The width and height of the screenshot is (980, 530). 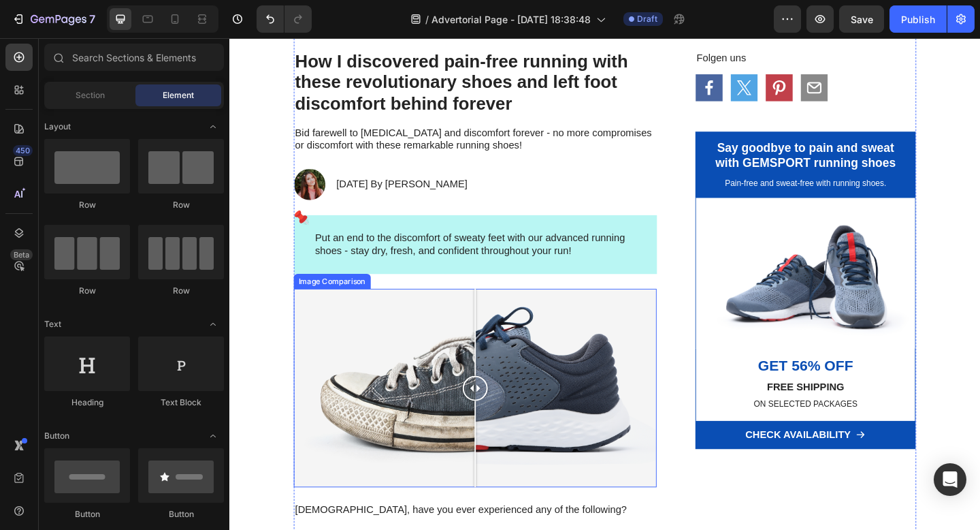 What do you see at coordinates (627, 357) in the screenshot?
I see `p: GET 56% OFF` at bounding box center [627, 357].